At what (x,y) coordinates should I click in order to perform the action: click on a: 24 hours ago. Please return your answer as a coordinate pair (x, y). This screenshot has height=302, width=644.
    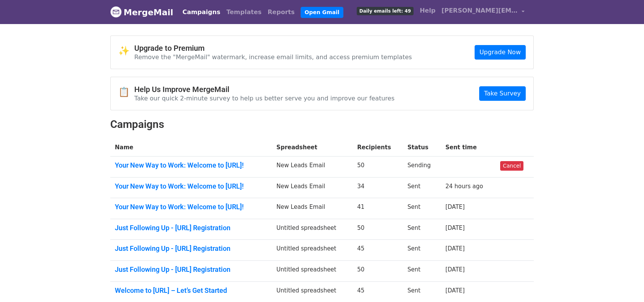
    Looking at the image, I should click on (464, 186).